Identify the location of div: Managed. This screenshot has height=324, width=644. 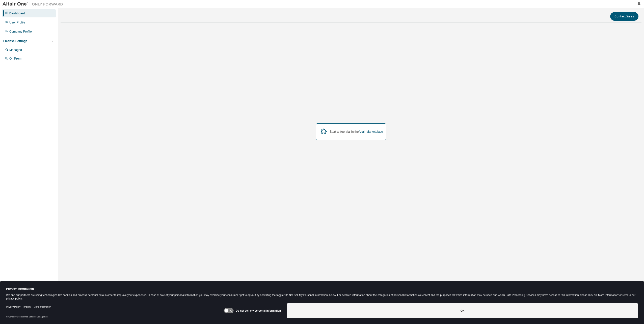
(16, 50).